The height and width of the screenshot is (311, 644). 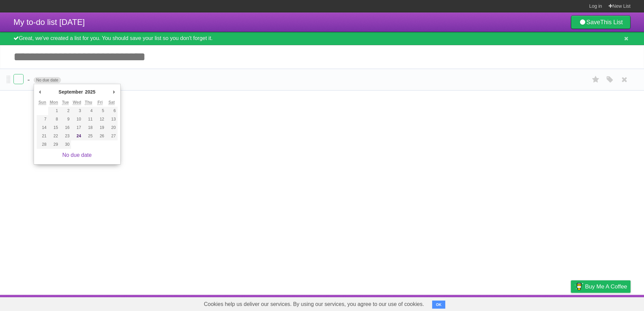 What do you see at coordinates (43, 136) in the screenshot?
I see `button: 21` at bounding box center [43, 136].